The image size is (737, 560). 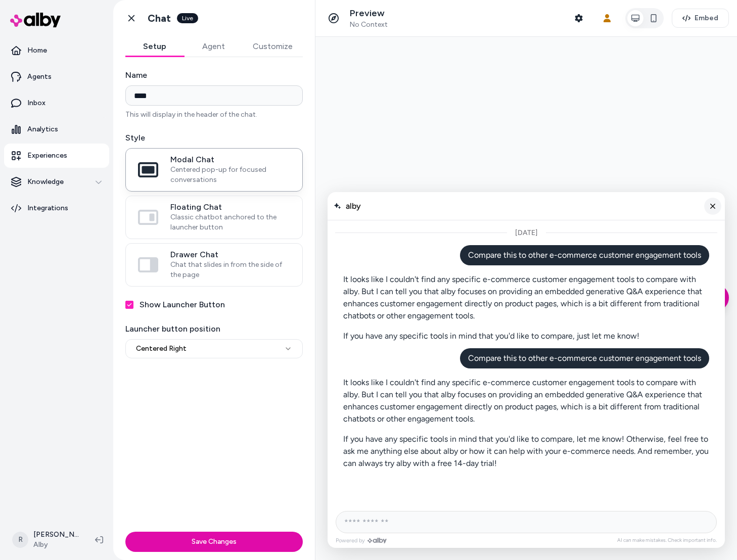 I want to click on label: Launcher button position, so click(x=214, y=329).